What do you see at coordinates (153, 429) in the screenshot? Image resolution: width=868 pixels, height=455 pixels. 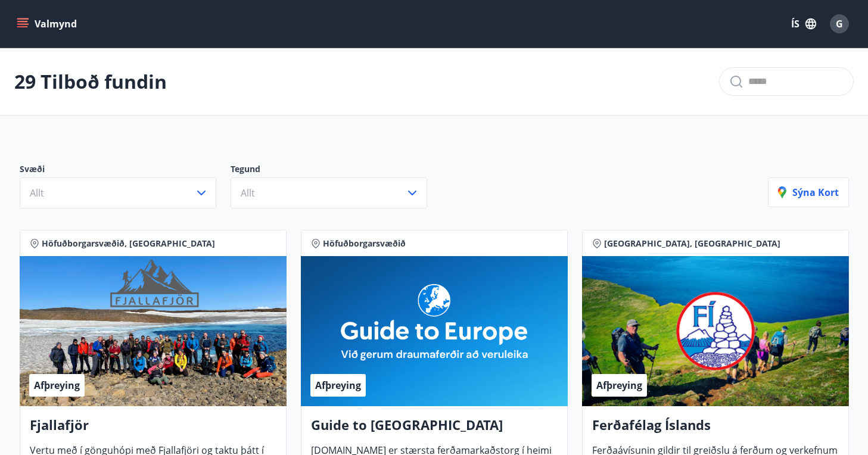 I see `h4: Fjallafjör` at bounding box center [153, 429].